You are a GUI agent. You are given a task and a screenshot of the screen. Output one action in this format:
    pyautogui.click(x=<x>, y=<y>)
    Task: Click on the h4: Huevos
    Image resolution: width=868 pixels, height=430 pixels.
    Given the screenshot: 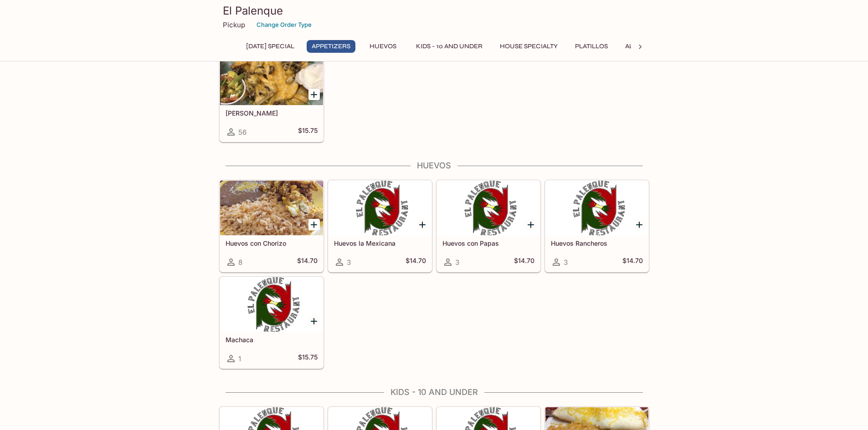 What is the action you would take?
    pyautogui.click(x=434, y=166)
    